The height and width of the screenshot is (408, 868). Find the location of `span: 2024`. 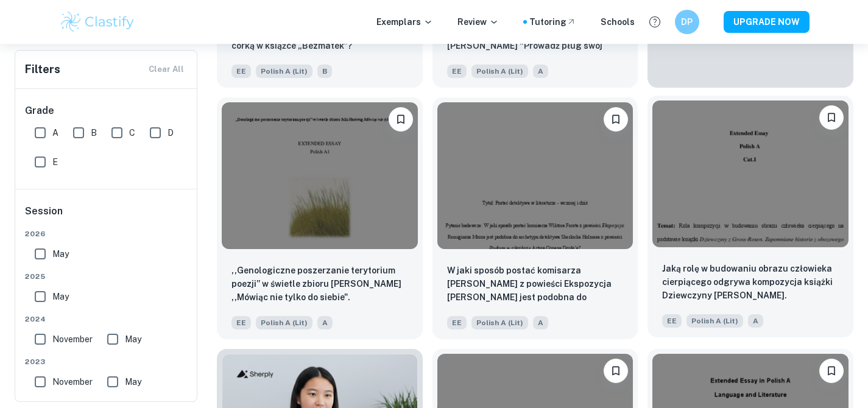

span: 2024 is located at coordinates (106, 320).